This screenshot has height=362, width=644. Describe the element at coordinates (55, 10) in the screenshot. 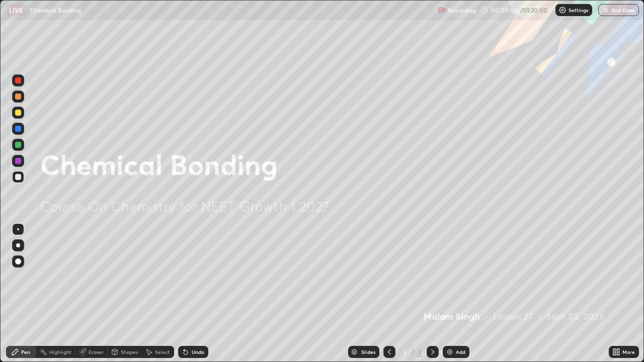

I see `p: Chemical Bonding` at that location.